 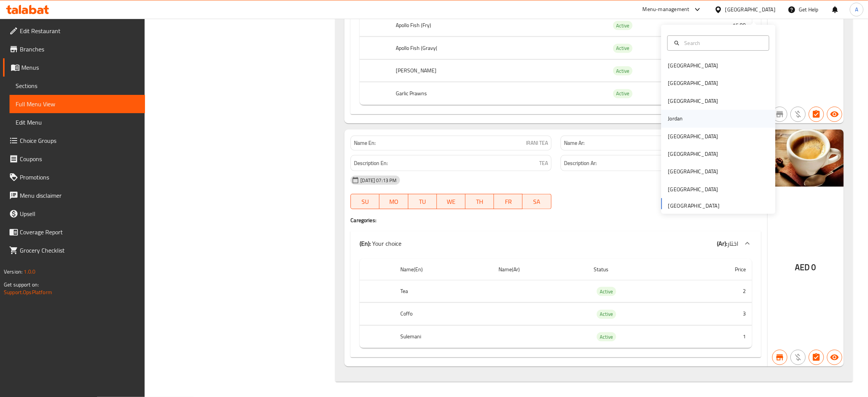 What do you see at coordinates (666, 10) in the screenshot?
I see `div: Menu-management` at bounding box center [666, 10].